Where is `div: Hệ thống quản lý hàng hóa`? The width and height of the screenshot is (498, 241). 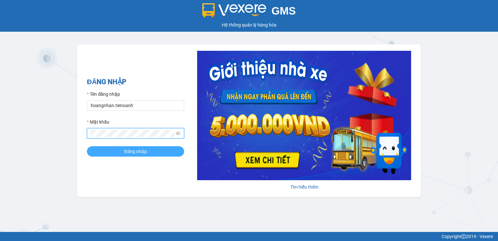
div: Hệ thống quản lý hàng hóa is located at coordinates (249, 25).